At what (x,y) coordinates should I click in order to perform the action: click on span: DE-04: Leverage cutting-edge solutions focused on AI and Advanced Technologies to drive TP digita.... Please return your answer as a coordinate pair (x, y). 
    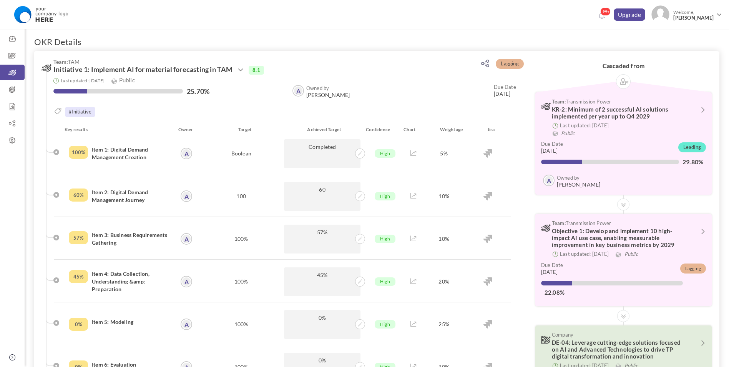
    Looking at the image, I should click on (616, 349).